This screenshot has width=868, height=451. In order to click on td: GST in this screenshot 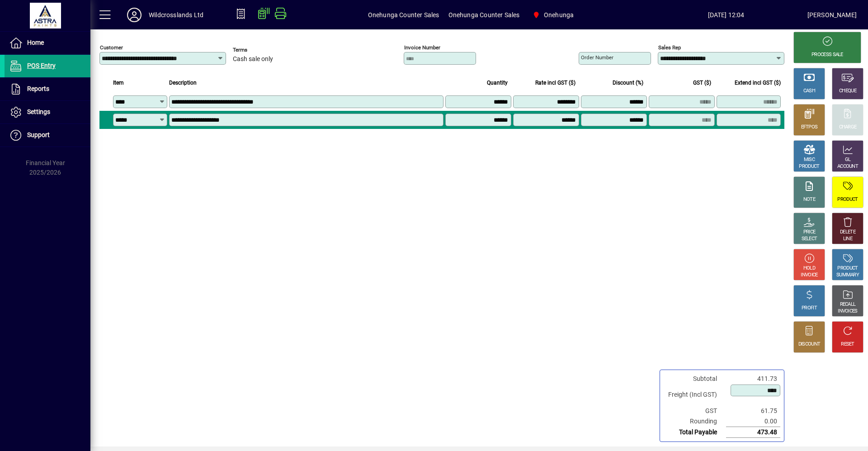, I will do `click(695, 411)`.